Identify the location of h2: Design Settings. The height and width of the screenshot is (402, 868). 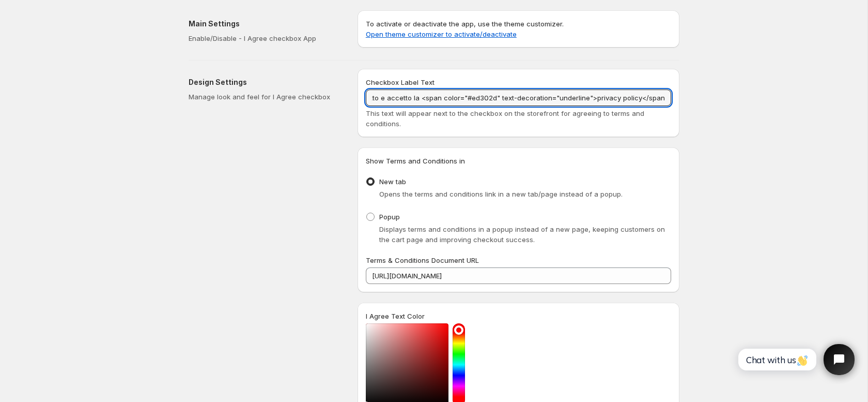
(265, 82).